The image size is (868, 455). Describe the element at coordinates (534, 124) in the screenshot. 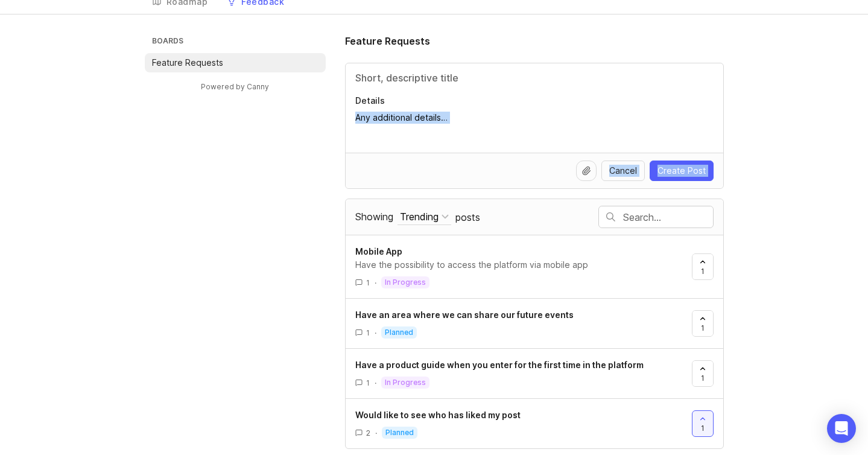

I see `textarea: Details` at that location.